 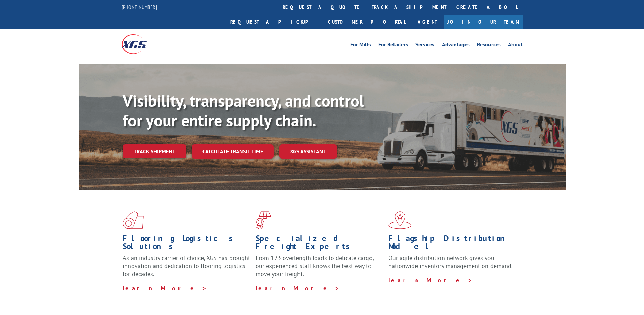 What do you see at coordinates (308, 151) in the screenshot?
I see `a: XGS ASSISTANT` at bounding box center [308, 151].